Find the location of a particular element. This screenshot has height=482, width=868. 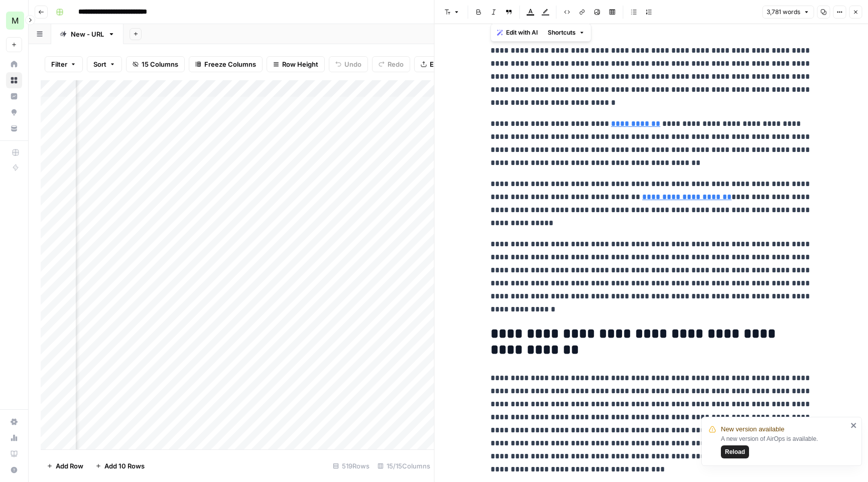

a: Insights is located at coordinates (14, 97).